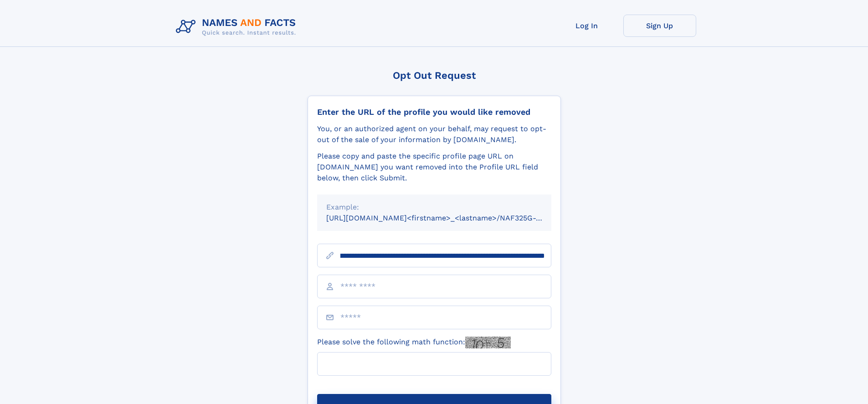 The image size is (868, 404). I want to click on img: Logo Names and Facts, so click(238, 27).